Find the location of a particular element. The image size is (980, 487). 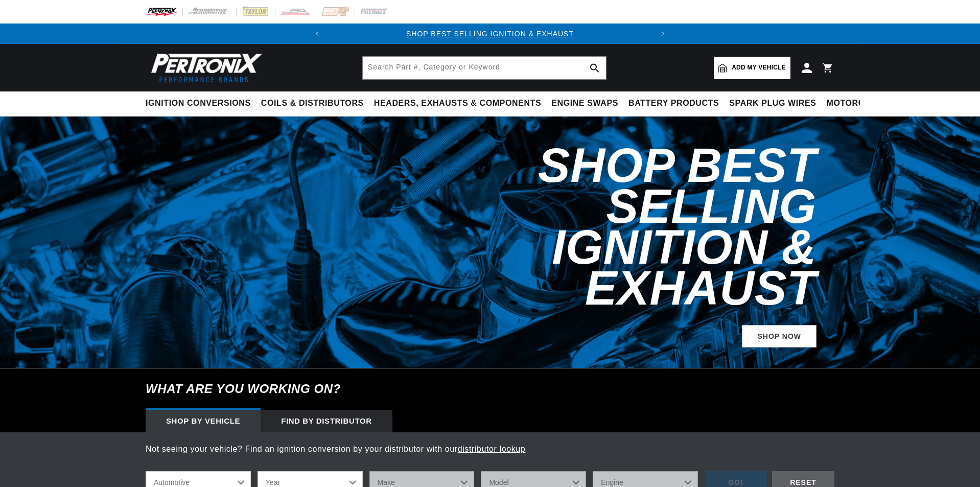

div: Announcement is located at coordinates (490, 34).